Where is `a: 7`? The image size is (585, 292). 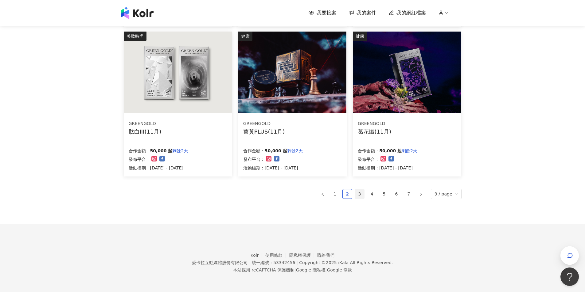
a: 7 is located at coordinates (408, 194).